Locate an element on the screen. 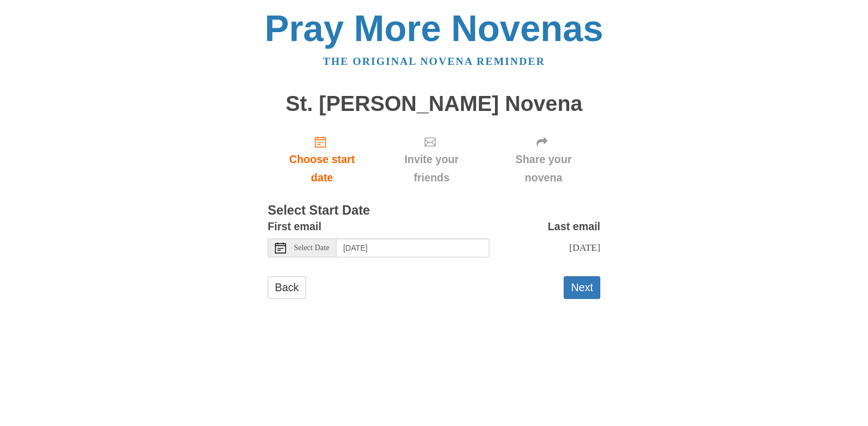 This screenshot has width=868, height=426. span: Share your novena is located at coordinates (543, 169).